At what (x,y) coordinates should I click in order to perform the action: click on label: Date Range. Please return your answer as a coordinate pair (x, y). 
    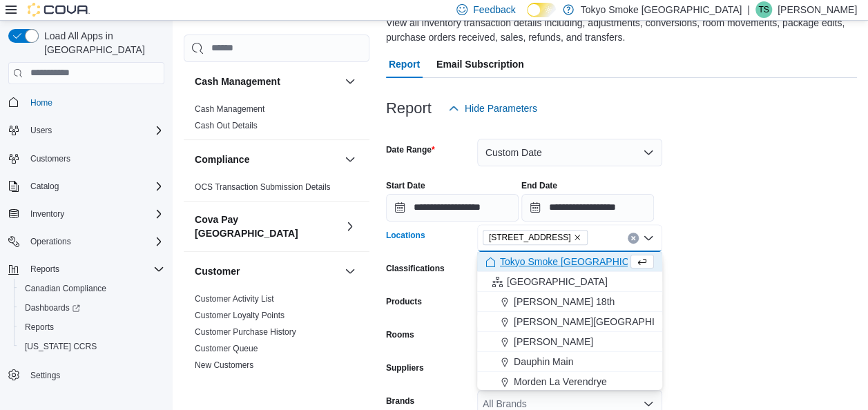
    Looking at the image, I should click on (410, 150).